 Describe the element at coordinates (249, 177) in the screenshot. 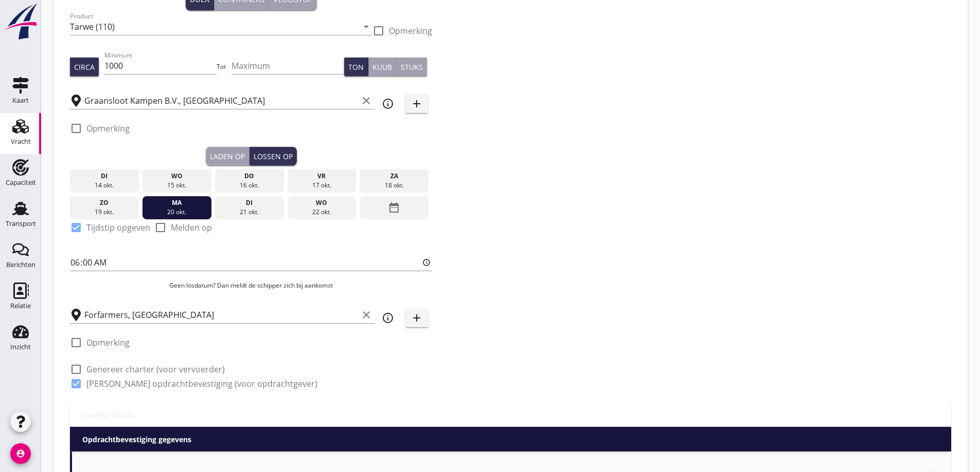

I see `div: do` at that location.